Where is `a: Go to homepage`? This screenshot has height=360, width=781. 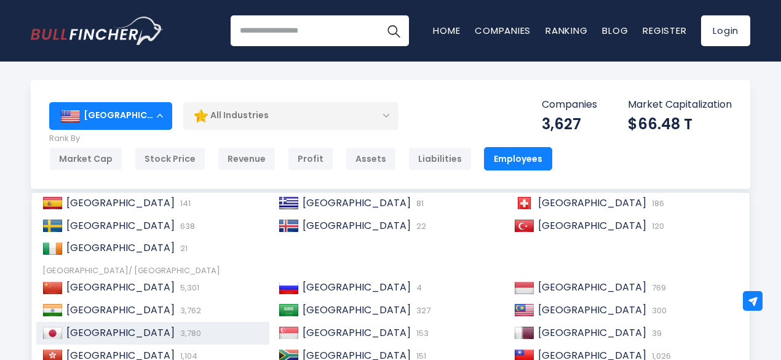 a: Go to homepage is located at coordinates (97, 31).